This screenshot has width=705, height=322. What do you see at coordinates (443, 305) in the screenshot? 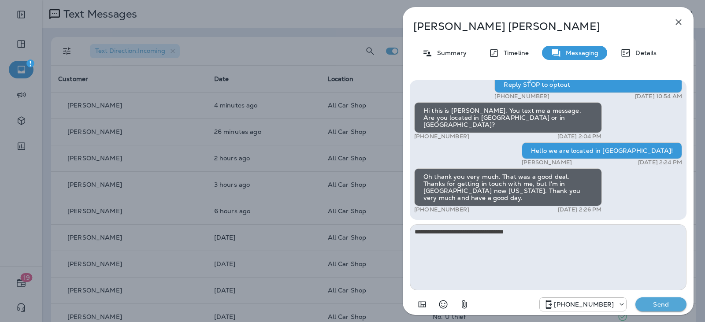
I see `button: Select an emoji` at bounding box center [443, 305].